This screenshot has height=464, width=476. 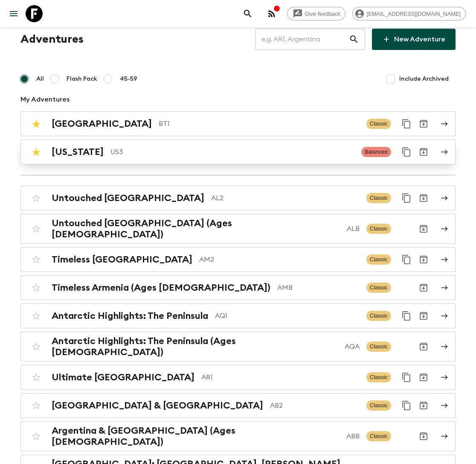 What do you see at coordinates (302, 39) in the screenshot?
I see `input: e.g. AR1, Argentina` at bounding box center [302, 39].